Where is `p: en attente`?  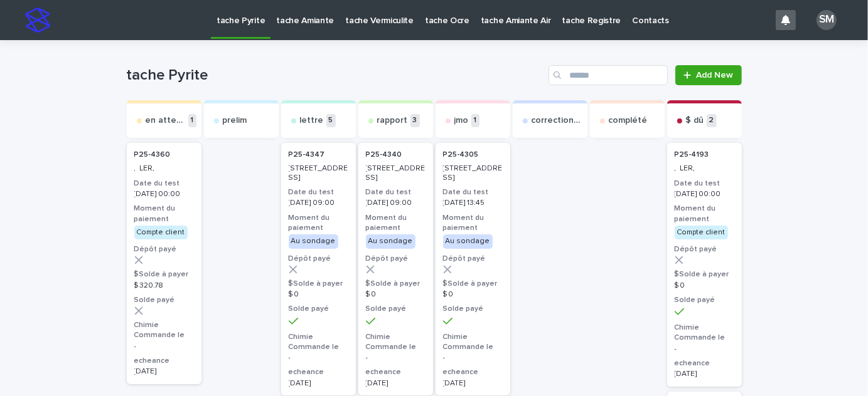 p: en attente is located at coordinates (166, 121).